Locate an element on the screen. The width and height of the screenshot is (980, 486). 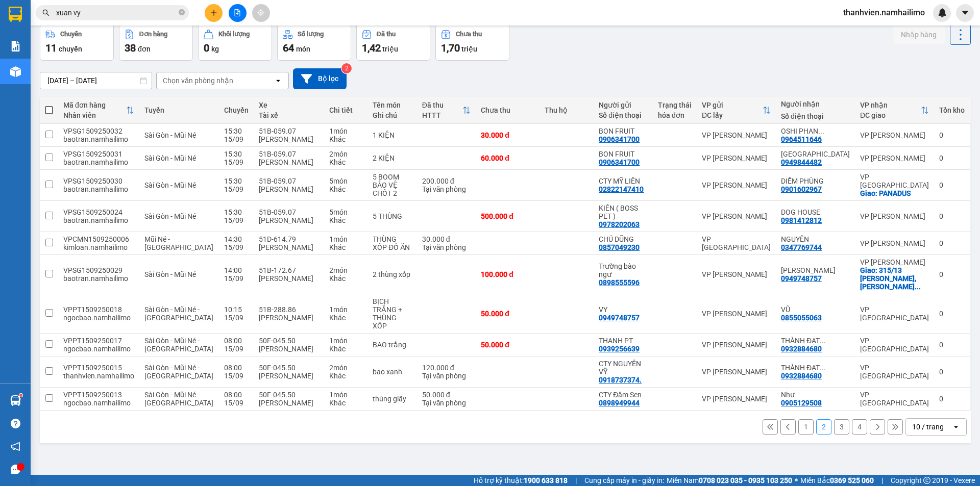
div: VPPT1509250013 is located at coordinates (98, 395).